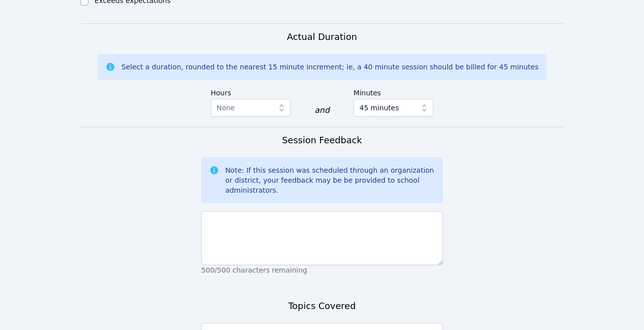  What do you see at coordinates (322, 140) in the screenshot?
I see `h3: Session Feedback` at bounding box center [322, 140].